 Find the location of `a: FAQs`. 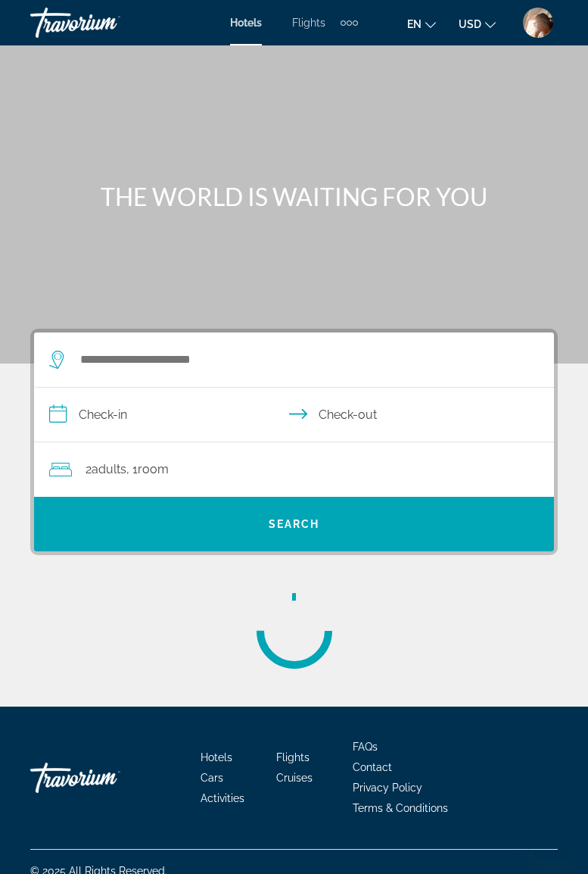

a: FAQs is located at coordinates (365, 747).